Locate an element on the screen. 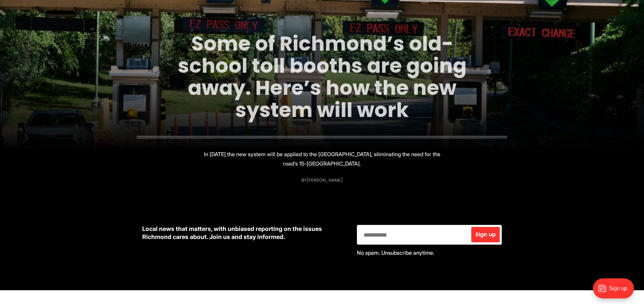  span: Sign up is located at coordinates (486, 235).